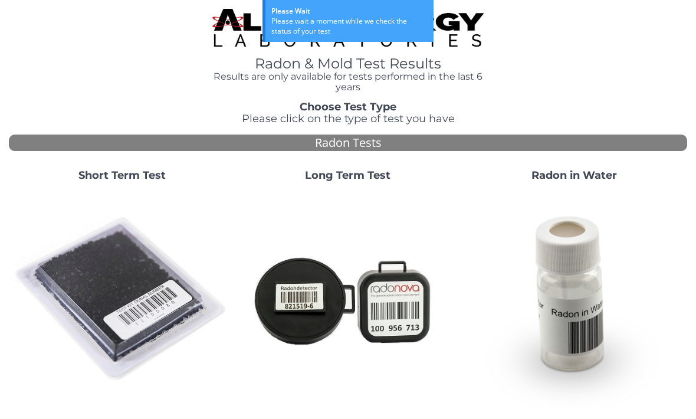 This screenshot has width=696, height=419. I want to click on div: Radon Tests, so click(348, 143).